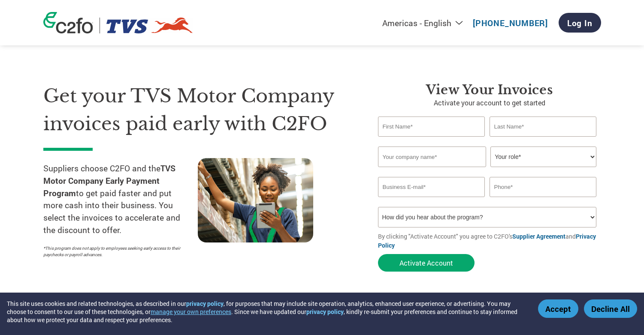 This screenshot has height=335, width=644. What do you see at coordinates (266, 312) in the screenshot?
I see `div: This site uses cookies and related technologies, as described in our , for purposes that may incl...` at bounding box center [266, 312].